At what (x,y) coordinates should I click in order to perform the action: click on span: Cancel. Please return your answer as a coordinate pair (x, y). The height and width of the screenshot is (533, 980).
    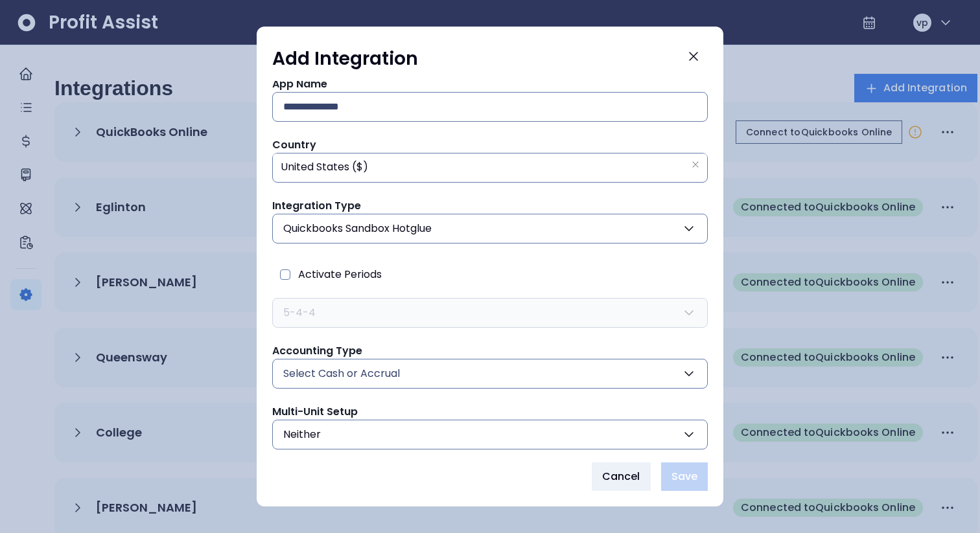
    Looking at the image, I should click on (621, 477).